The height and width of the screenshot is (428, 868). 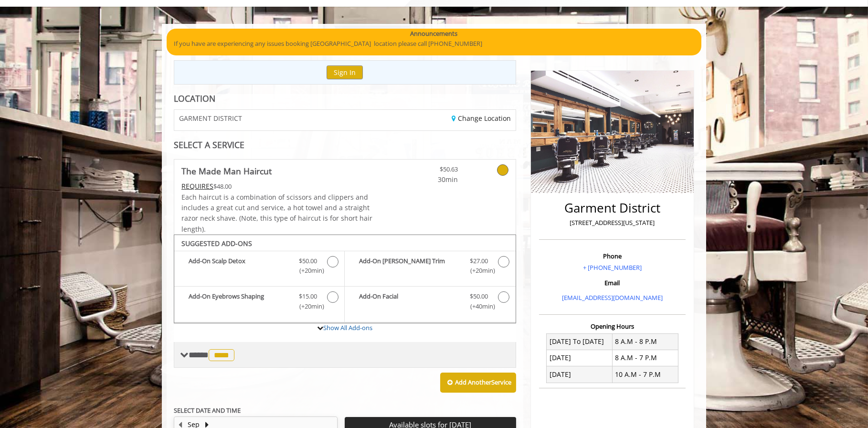 I want to click on a: Show All Add-ons, so click(x=347, y=328).